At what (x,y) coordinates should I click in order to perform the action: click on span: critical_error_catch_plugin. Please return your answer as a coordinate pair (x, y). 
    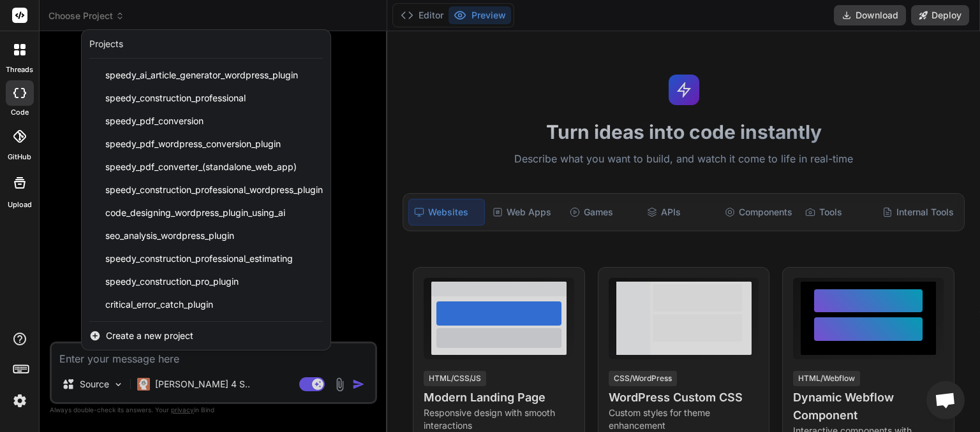
    Looking at the image, I should click on (159, 304).